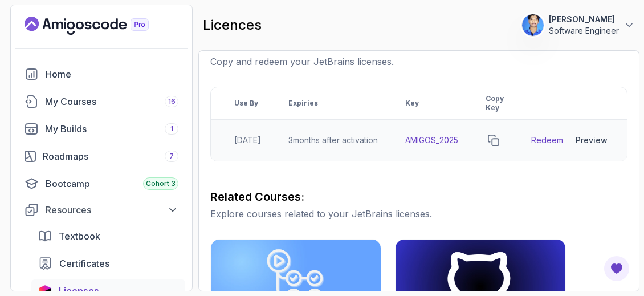  Describe the element at coordinates (532, 25) in the screenshot. I see `img: user profile image` at that location.